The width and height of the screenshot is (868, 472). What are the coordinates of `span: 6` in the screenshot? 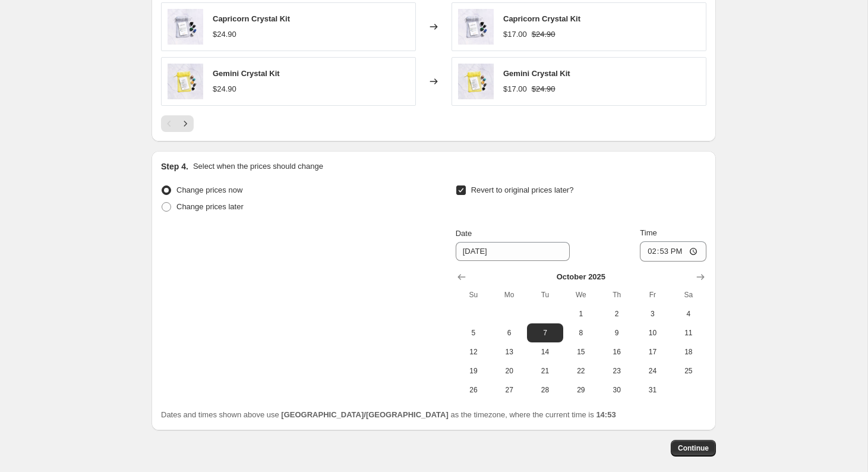 It's located at (510, 332).